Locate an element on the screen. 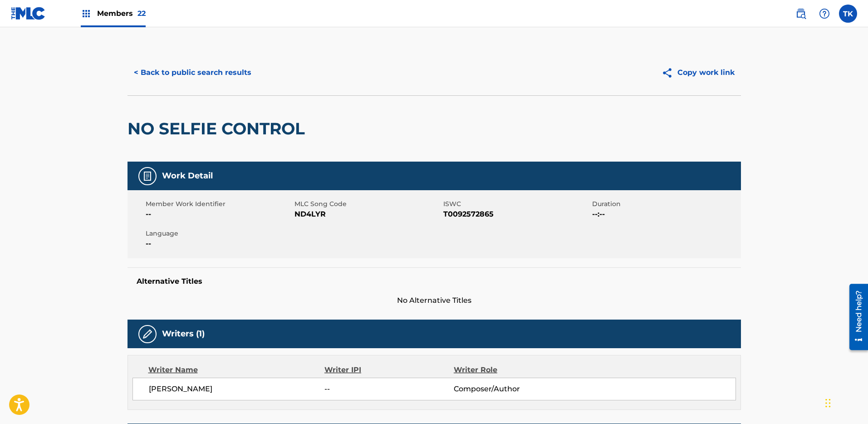 The width and height of the screenshot is (868, 424). span: MLC Song Code is located at coordinates (367, 204).